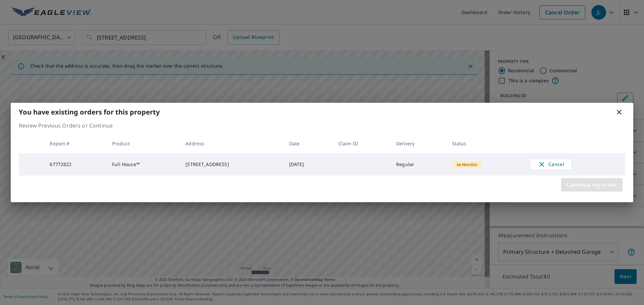 The image size is (644, 305). Describe the element at coordinates (232, 143) in the screenshot. I see `th: Address` at that location.